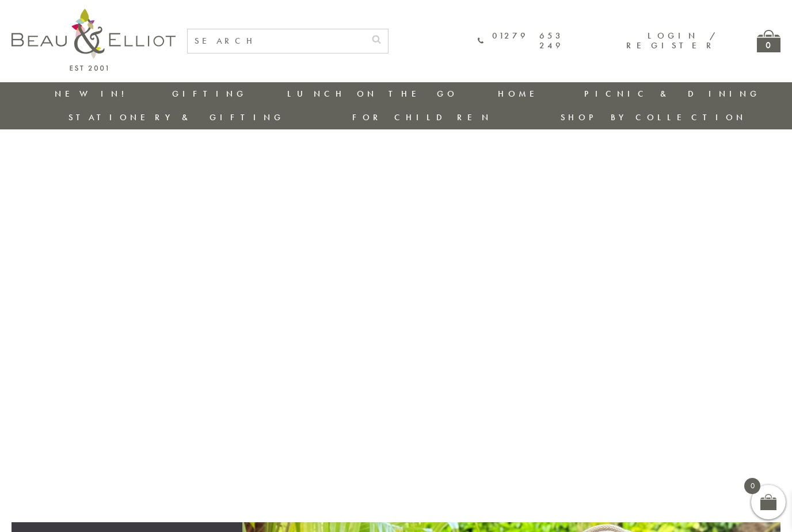  Describe the element at coordinates (672, 94) in the screenshot. I see `a: Picnic & Dining` at that location.